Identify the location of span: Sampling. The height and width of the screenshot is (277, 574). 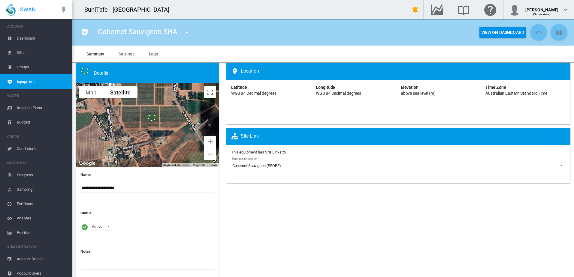
(42, 190).